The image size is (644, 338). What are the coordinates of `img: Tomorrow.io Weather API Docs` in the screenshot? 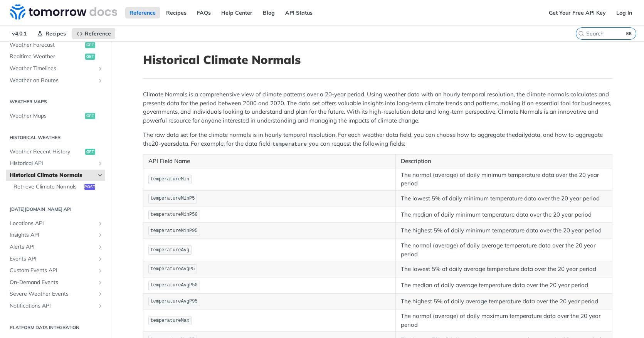 It's located at (64, 12).